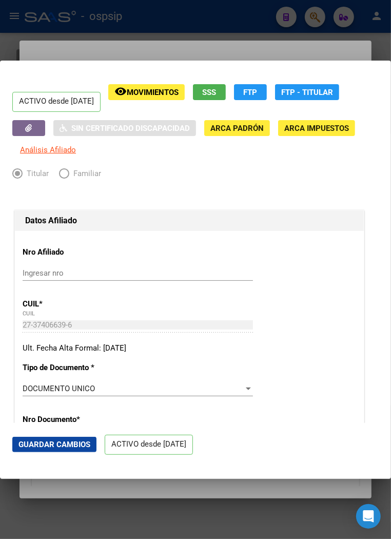  I want to click on p: Tipo de Documento *, so click(72, 367).